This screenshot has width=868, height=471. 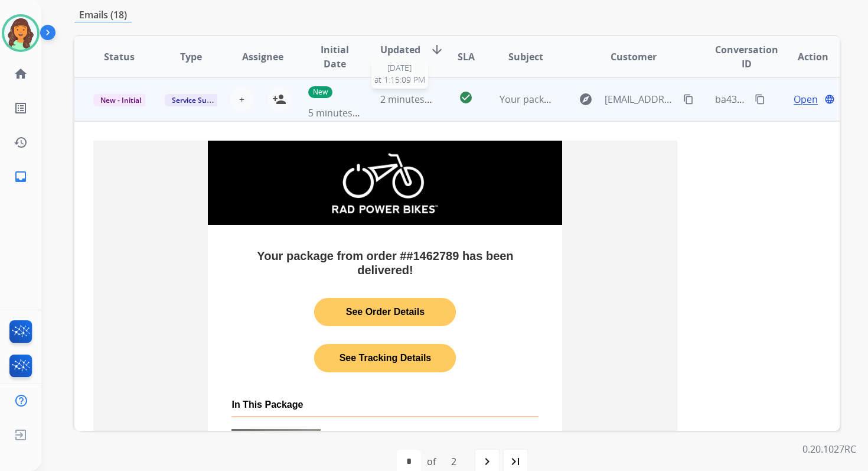 I want to click on span: Service Support, so click(x=198, y=100).